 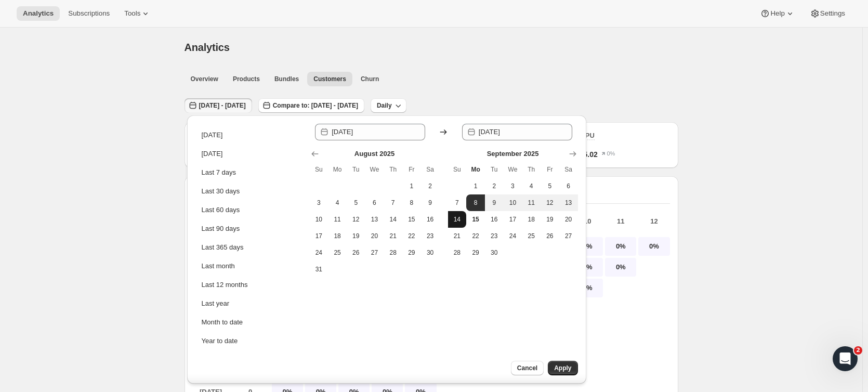 What do you see at coordinates (319, 236) in the screenshot?
I see `span: 17` at bounding box center [319, 236].